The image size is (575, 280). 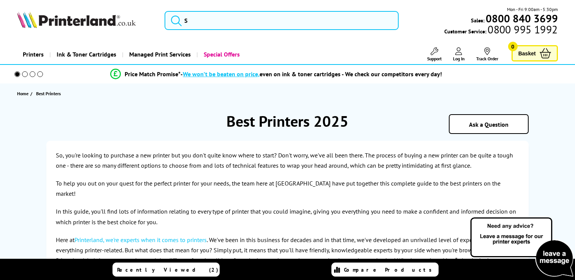 What do you see at coordinates (488, 125) in the screenshot?
I see `a: Ask a Question` at bounding box center [488, 125].